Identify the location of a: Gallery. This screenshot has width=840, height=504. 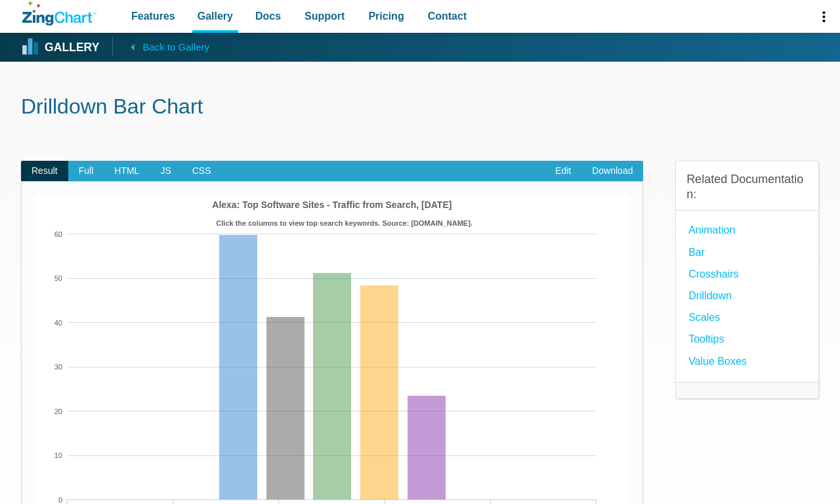
(60, 47).